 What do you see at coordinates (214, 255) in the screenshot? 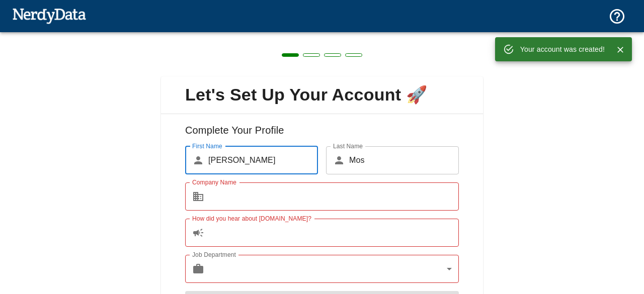
I see `label: Job Department` at bounding box center [214, 255].